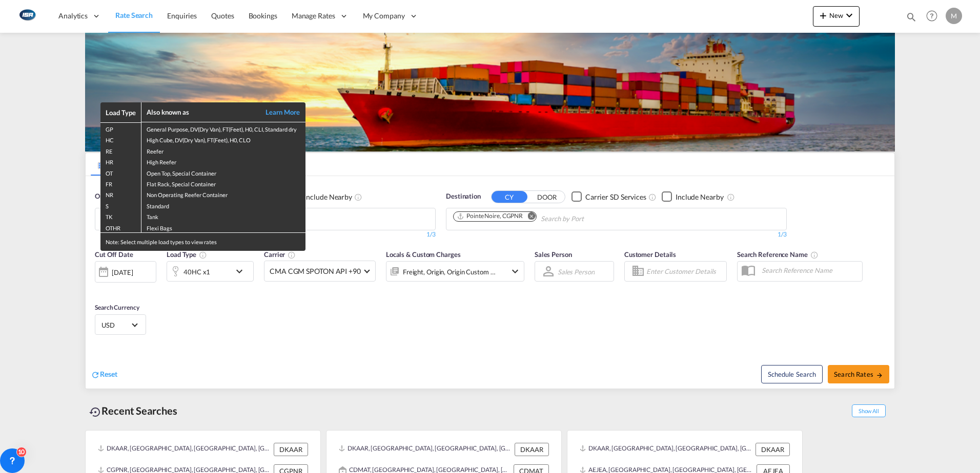 This screenshot has width=980, height=473. Describe the element at coordinates (121, 112) in the screenshot. I see `th: Load Type` at that location.